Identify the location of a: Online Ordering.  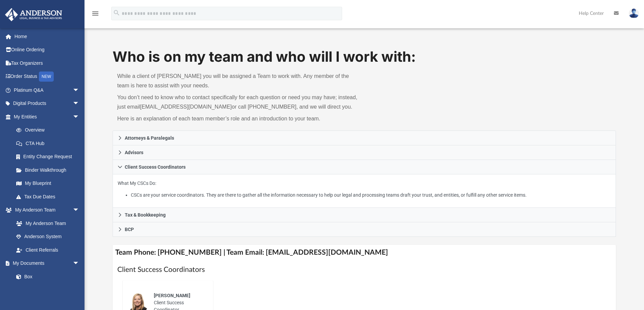
(47, 50).